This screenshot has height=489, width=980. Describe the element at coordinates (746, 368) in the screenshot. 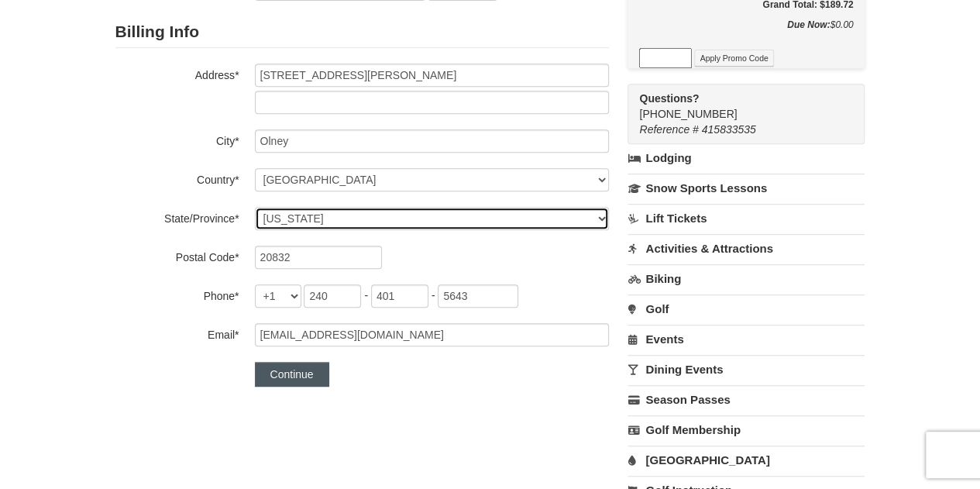

I see `a: Dining Events` at that location.